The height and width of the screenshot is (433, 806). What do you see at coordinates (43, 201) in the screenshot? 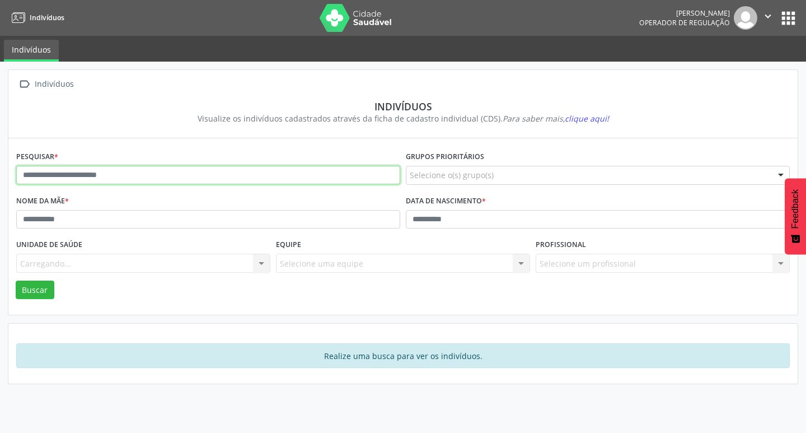
I see `label: Nome da mãe` at bounding box center [43, 201].